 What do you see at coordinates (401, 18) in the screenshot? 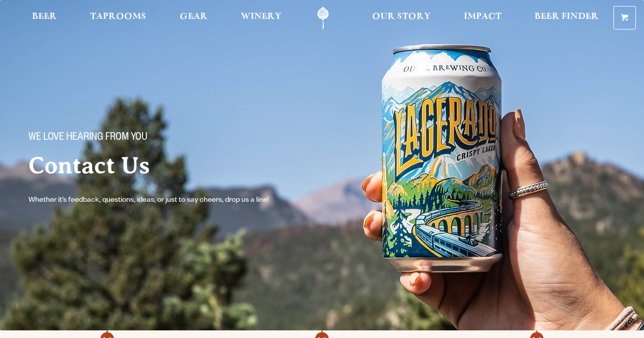
I see `a: Our Story` at bounding box center [401, 18].